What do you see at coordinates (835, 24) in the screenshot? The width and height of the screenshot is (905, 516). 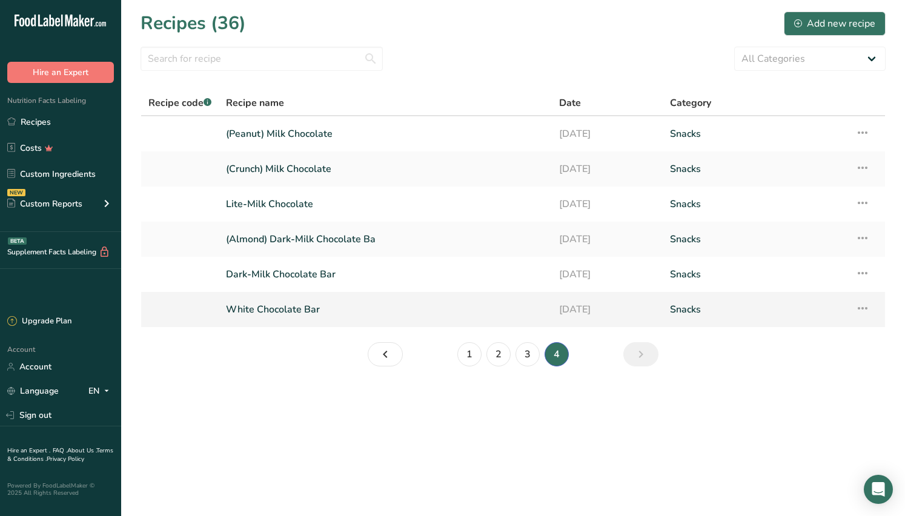 I see `button: Add new recipe` at bounding box center [835, 24].